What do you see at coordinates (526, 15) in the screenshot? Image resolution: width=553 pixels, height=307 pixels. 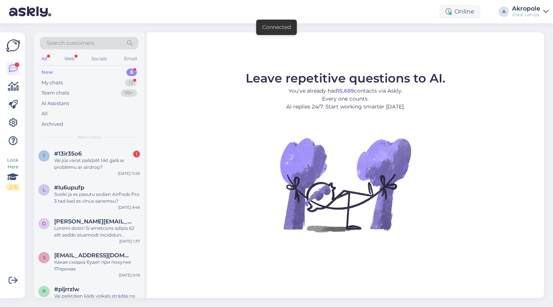 I see `div: iDeal Latvija` at bounding box center [526, 15].